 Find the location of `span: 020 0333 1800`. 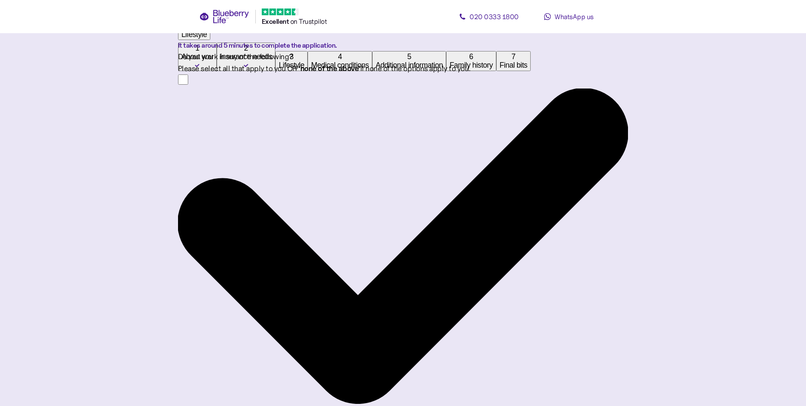

span: 020 0333 1800 is located at coordinates (494, 17).